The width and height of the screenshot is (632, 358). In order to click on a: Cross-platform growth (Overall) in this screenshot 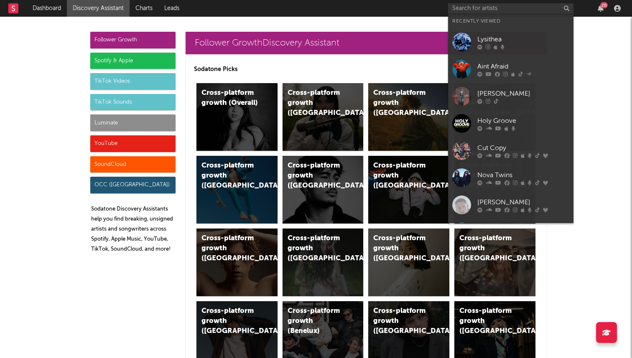, I will do `click(237, 117)`.